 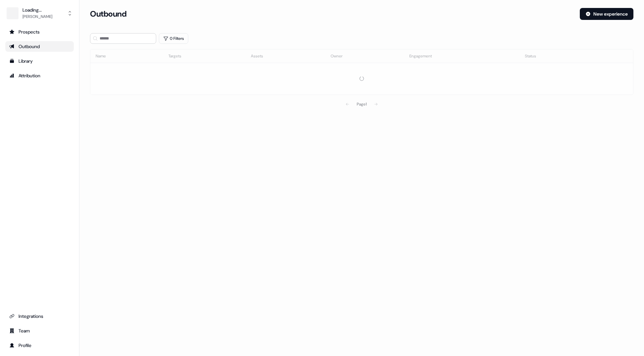 What do you see at coordinates (39, 331) in the screenshot?
I see `a: Go to team` at bounding box center [39, 331].